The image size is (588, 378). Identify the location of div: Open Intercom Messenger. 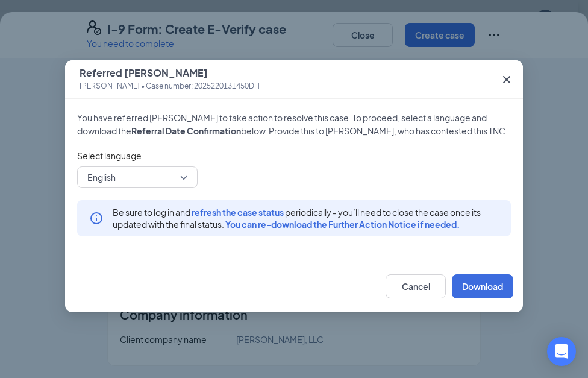
(561, 351).